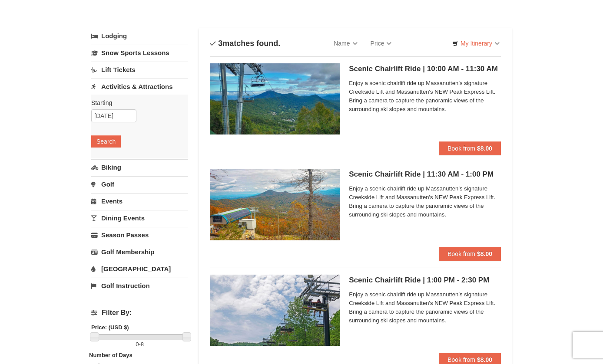 Image resolution: width=603 pixels, height=364 pixels. Describe the element at coordinates (245, 44) in the screenshot. I see `h4: matches found.` at that location.